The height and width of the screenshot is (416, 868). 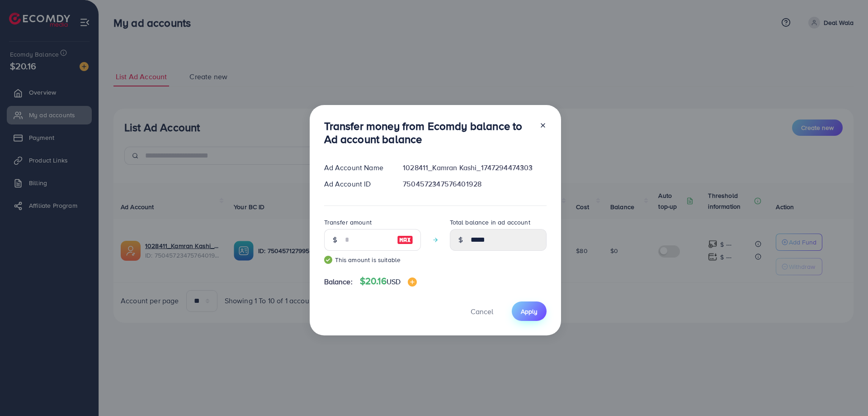 I want to click on div: 7504572347576401928, so click(x=474, y=184).